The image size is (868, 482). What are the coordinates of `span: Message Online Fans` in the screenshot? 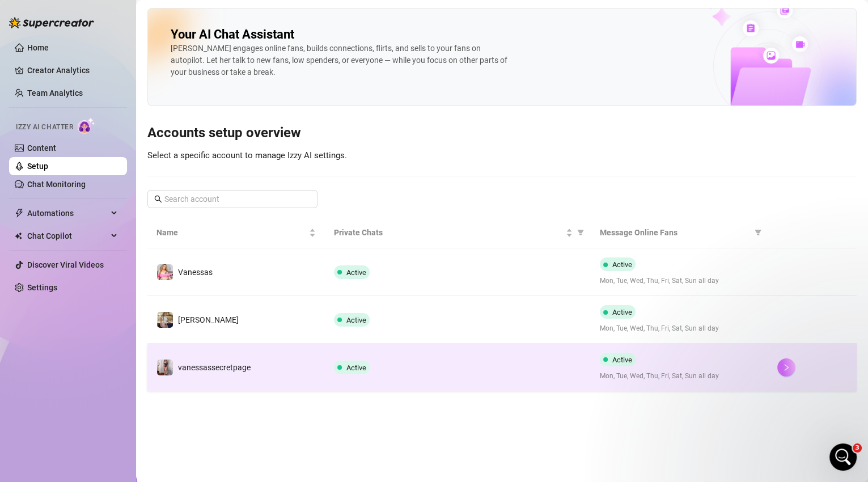 It's located at (674, 232).